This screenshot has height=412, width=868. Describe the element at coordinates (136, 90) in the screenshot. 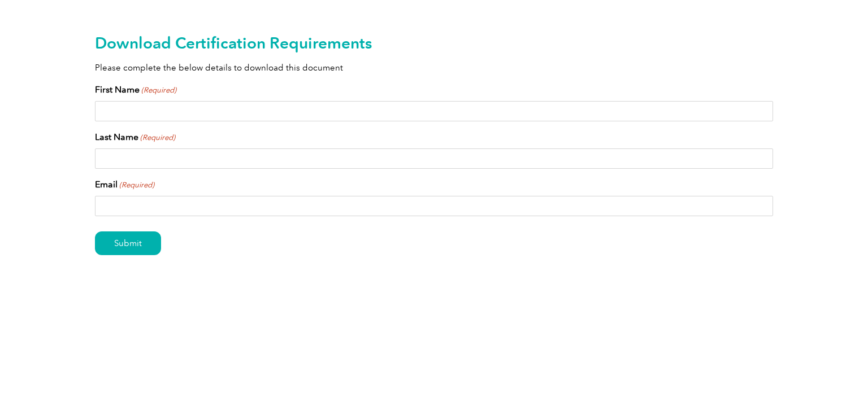

I see `label: First Name` at that location.